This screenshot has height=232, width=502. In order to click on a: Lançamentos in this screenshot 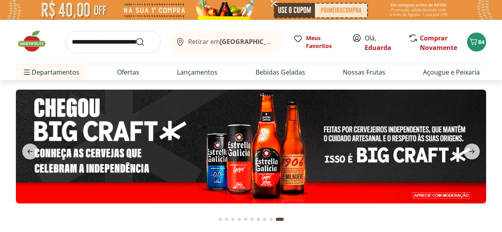, I will do `click(197, 72)`.